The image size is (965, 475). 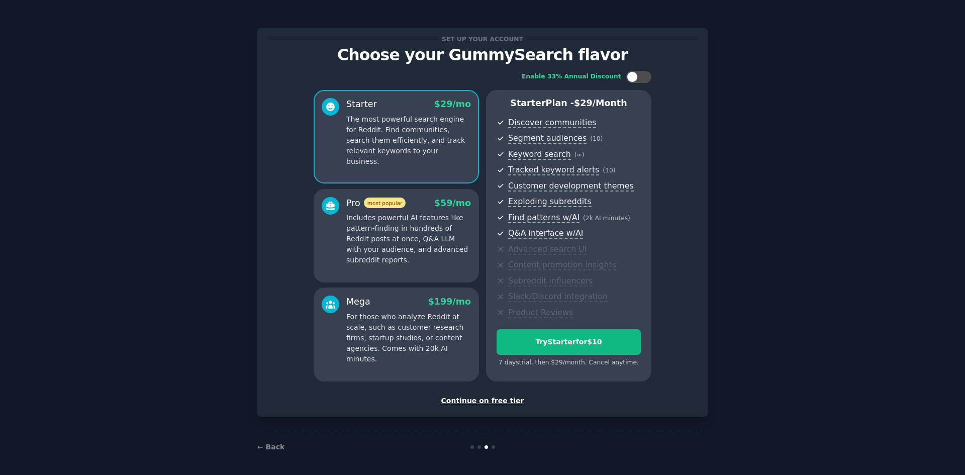 I want to click on span: Keyword search, so click(x=539, y=154).